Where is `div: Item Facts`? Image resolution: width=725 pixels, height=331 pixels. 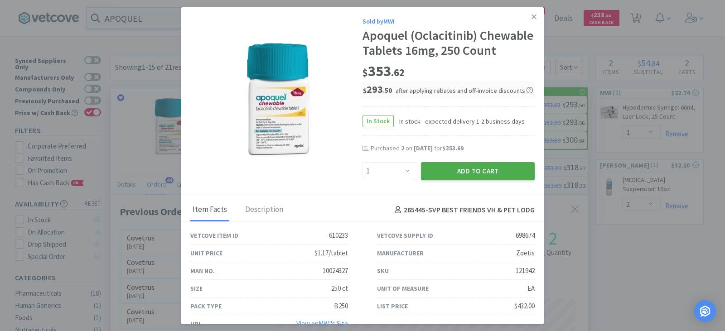 div: Item Facts is located at coordinates (210, 210).